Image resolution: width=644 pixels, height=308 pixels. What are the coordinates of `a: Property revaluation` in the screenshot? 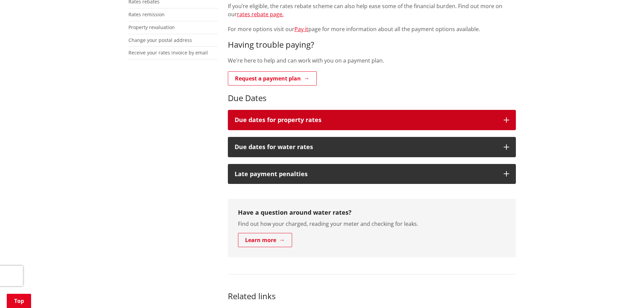 It's located at (151, 27).